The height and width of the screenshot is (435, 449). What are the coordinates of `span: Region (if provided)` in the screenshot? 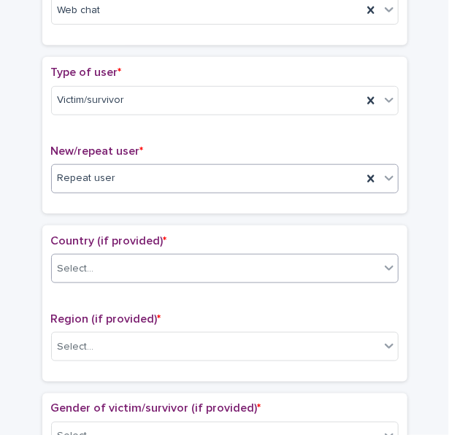 It's located at (106, 319).